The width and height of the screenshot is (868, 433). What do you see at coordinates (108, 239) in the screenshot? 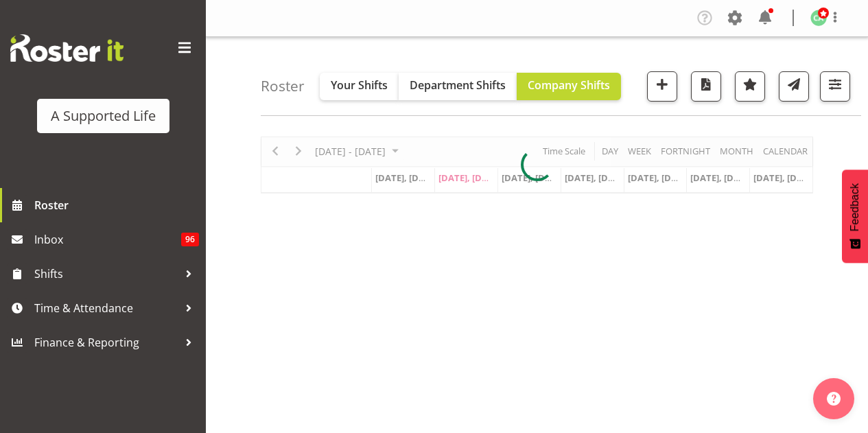
I see `span: Inbox` at bounding box center [108, 239].